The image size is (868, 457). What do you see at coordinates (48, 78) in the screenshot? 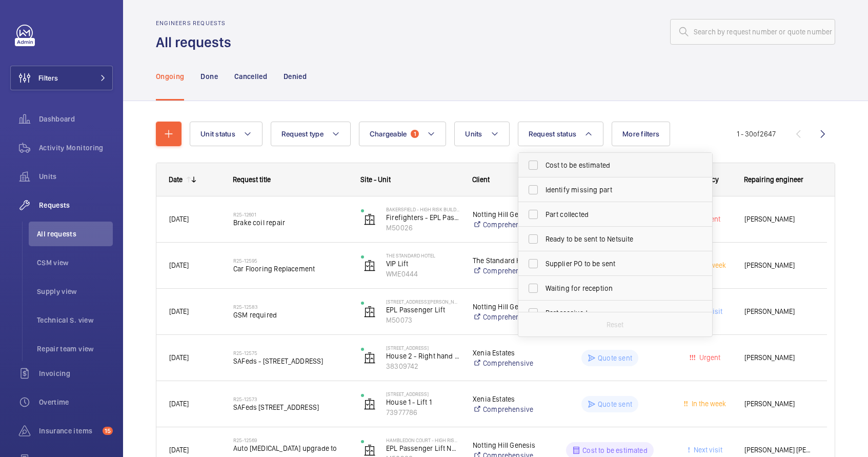
I see `span: Filters` at bounding box center [48, 78].